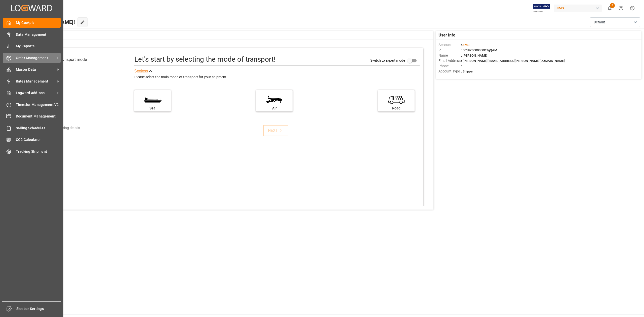 This screenshot has width=644, height=317. Describe the element at coordinates (32, 151) in the screenshot. I see `a: Tracking Shipment` at that location.